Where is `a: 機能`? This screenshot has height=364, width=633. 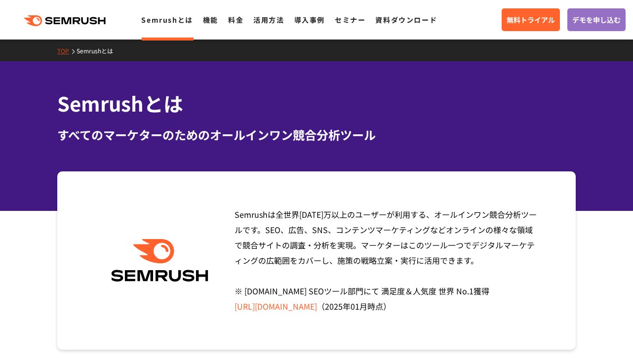
a: 機能 is located at coordinates (210, 20).